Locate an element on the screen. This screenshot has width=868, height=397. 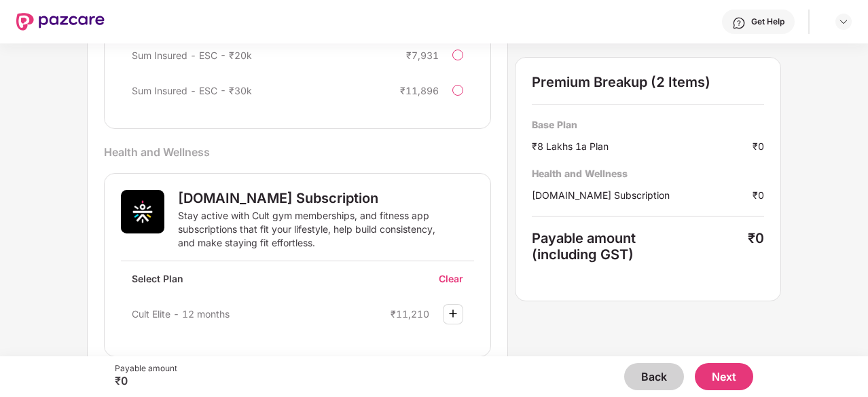
img: Cult.Fit Subscription is located at coordinates (143, 212).